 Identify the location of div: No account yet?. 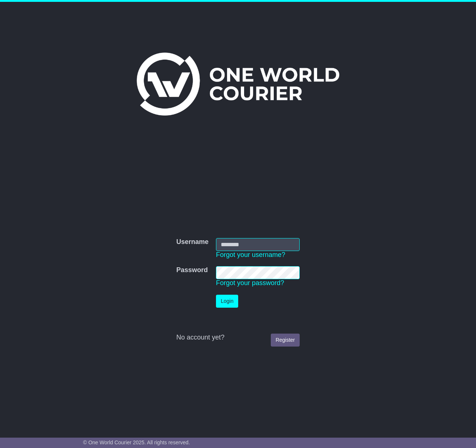
(238, 337).